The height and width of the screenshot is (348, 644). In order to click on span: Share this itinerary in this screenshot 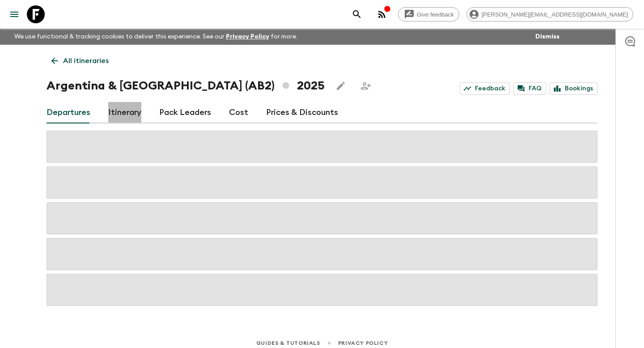, I will do `click(366, 86)`.